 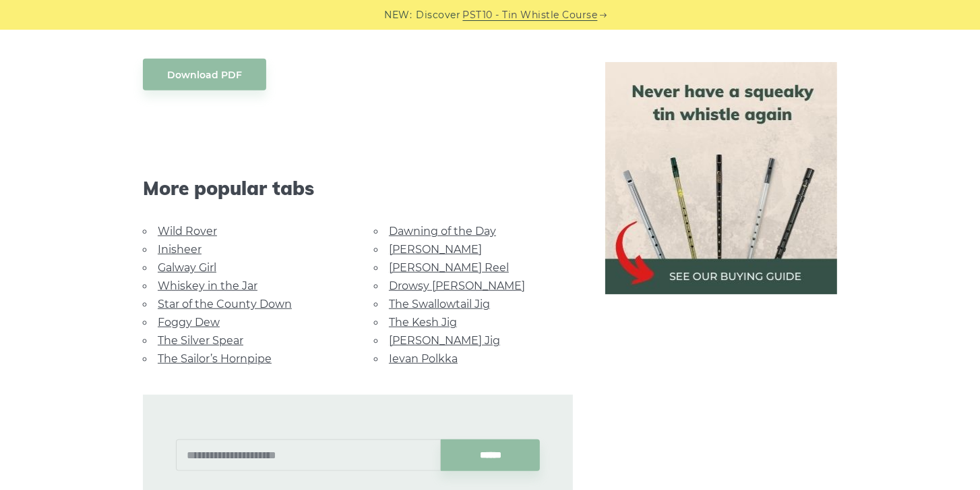 I want to click on img: tin whistle buying guide, so click(x=721, y=178).